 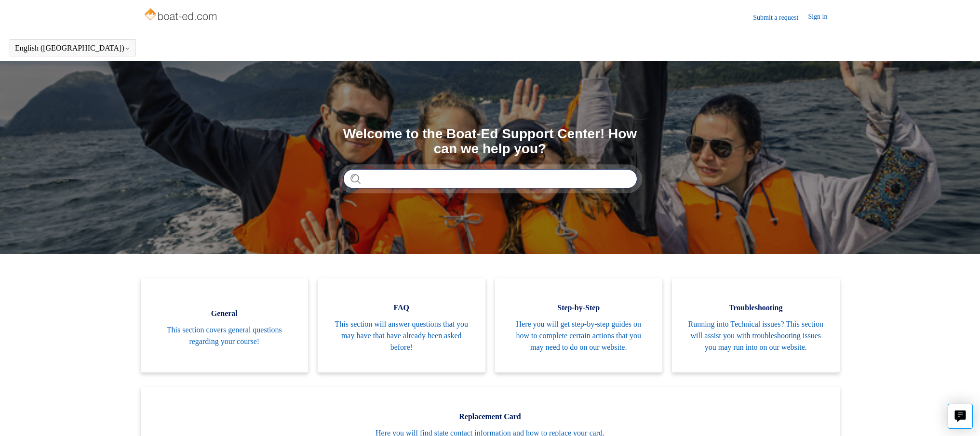 I want to click on span: This section will answer questions that you may have that have already been asked before!, so click(x=402, y=335).